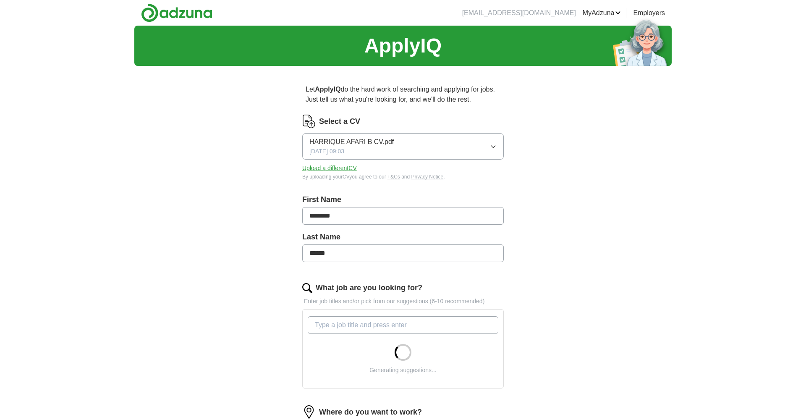 The width and height of the screenshot is (806, 420). I want to click on h1: ApplyIQ, so click(403, 46).